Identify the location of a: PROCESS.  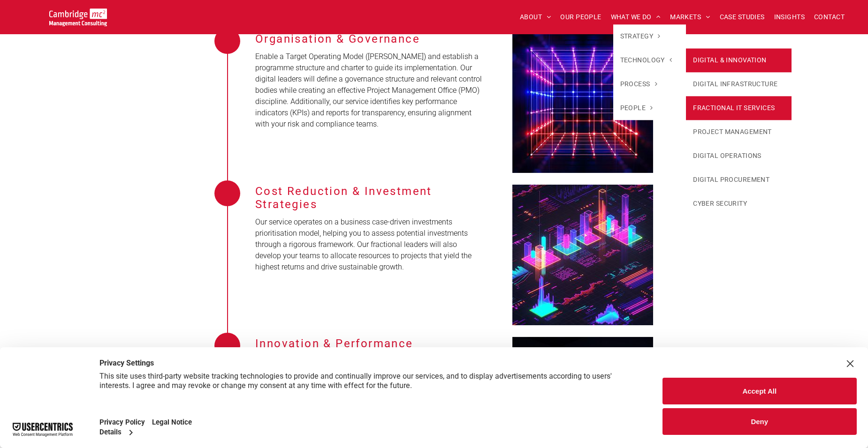
(649, 84).